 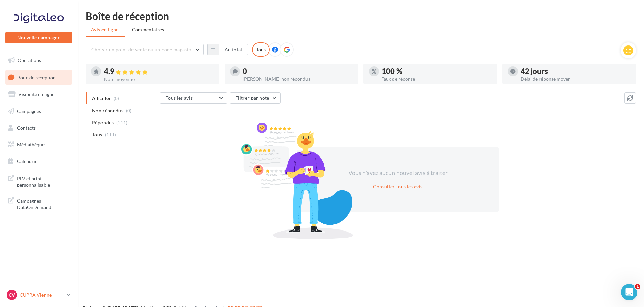 What do you see at coordinates (29, 60) in the screenshot?
I see `span: Opérations` at bounding box center [29, 60].